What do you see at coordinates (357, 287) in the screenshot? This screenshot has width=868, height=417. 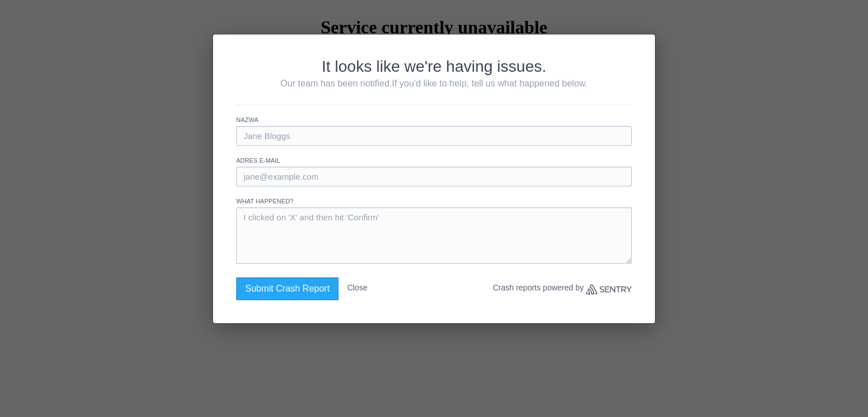 I see `button: Close` at bounding box center [357, 287].